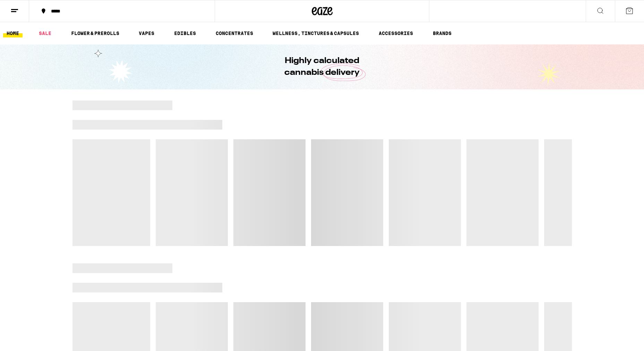  I want to click on a: VAPES, so click(146, 33).